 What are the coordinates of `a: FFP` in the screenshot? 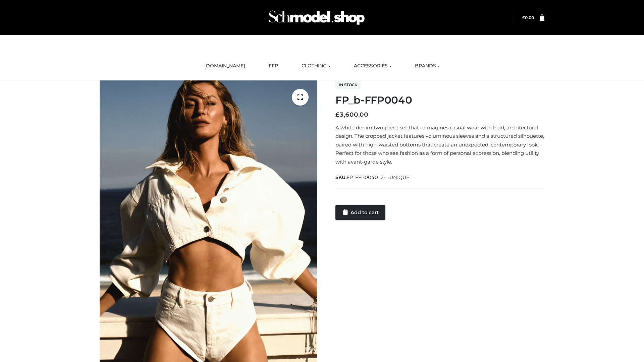 It's located at (273, 66).